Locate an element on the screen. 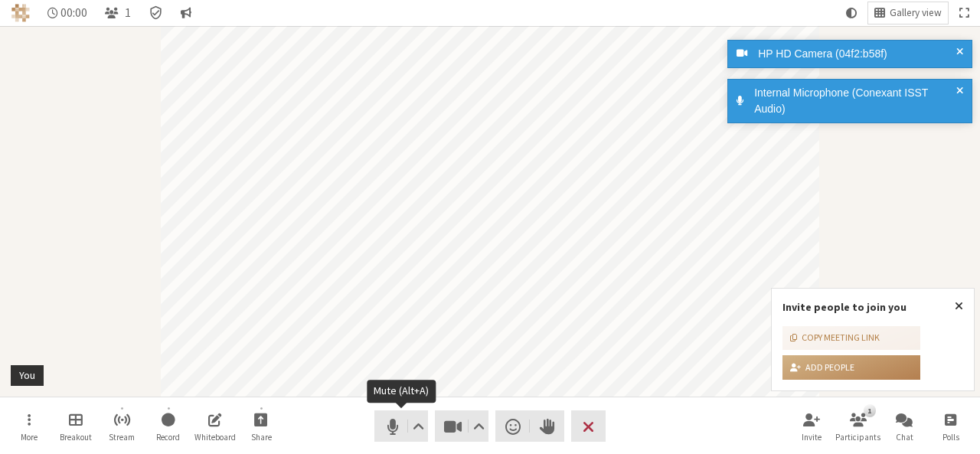 This screenshot has height=454, width=980. button: Send a reaction is located at coordinates (512, 425).